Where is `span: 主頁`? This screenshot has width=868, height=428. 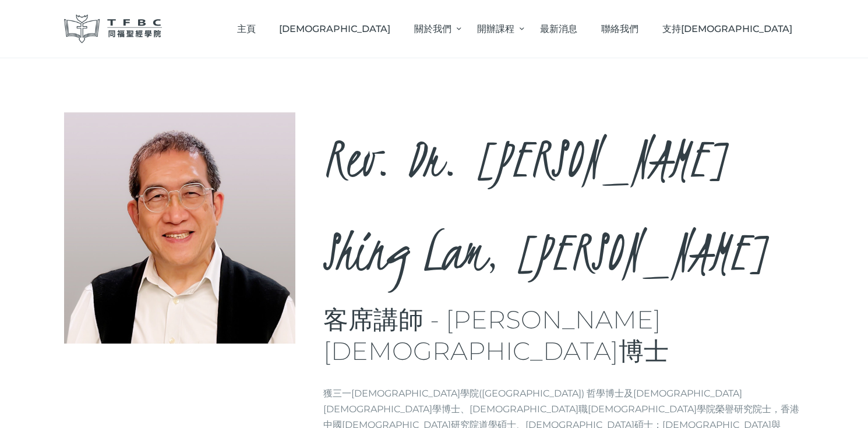 span: 主頁 is located at coordinates (247, 28).